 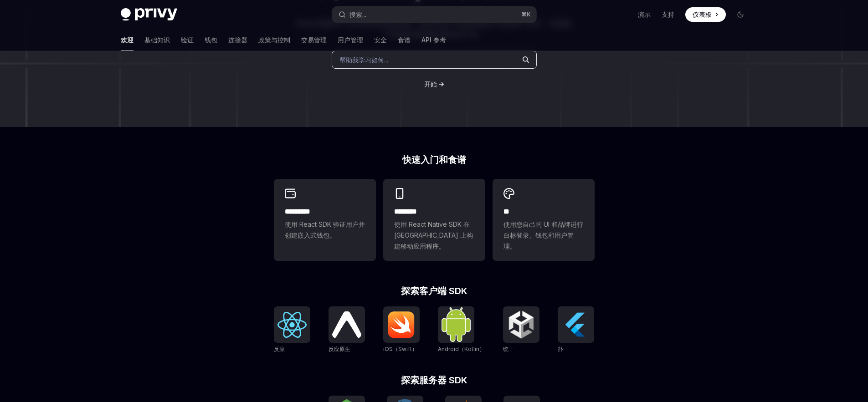 I want to click on font: 欢迎, so click(x=127, y=40).